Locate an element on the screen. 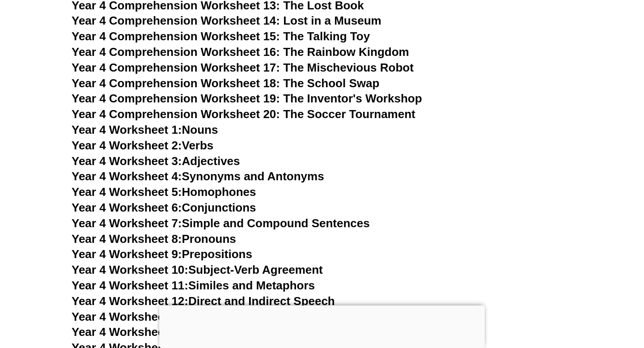 Image resolution: width=644 pixels, height=348 pixels. a: Year 4 Worksheet 10:Subject-Verb Agreement is located at coordinates (197, 270).